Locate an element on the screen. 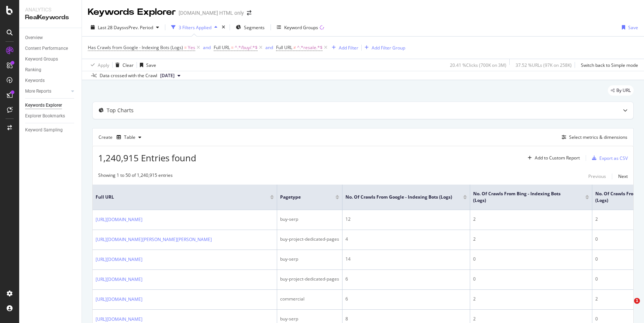 The width and height of the screenshot is (644, 323). div: Export as CSV is located at coordinates (613, 158).